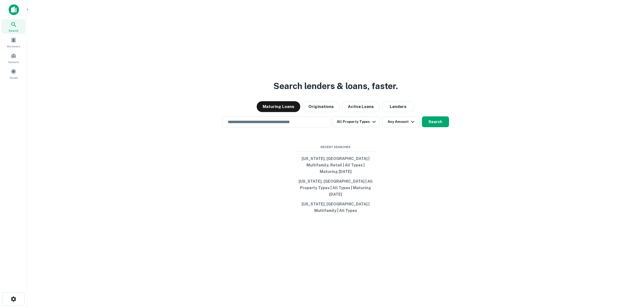 The image size is (644, 308). What do you see at coordinates (278, 107) in the screenshot?
I see `button: Maturing Loans` at bounding box center [278, 107].